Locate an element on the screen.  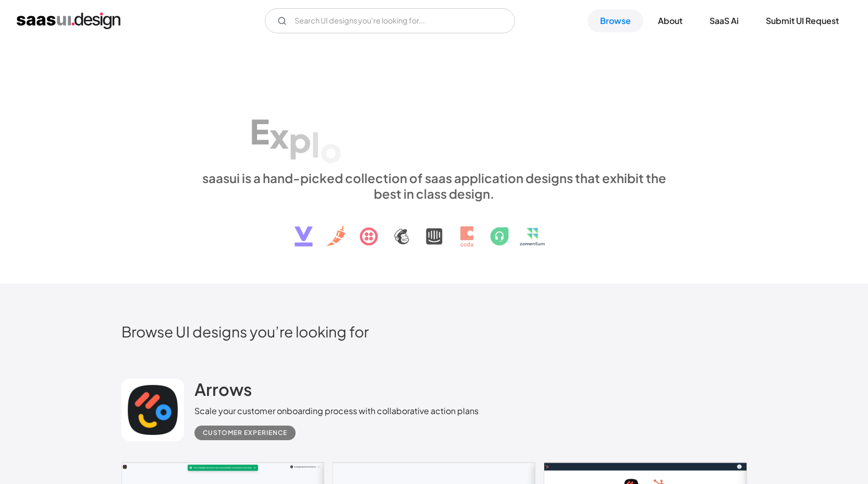
div: l is located at coordinates (316, 144).